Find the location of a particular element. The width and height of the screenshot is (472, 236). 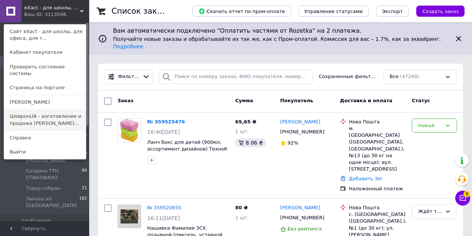

div: 8.06 ₴ is located at coordinates (251, 143).